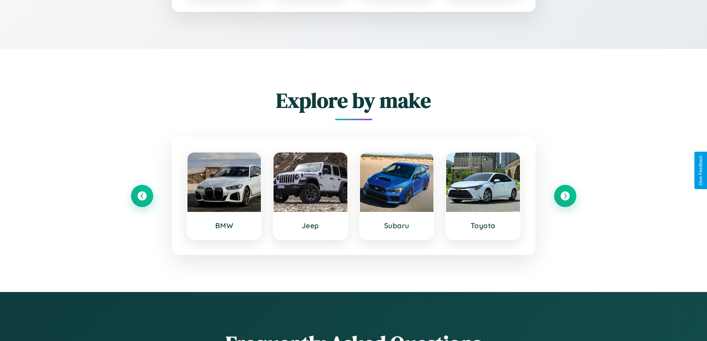 This screenshot has height=341, width=707. I want to click on h3: Toyota, so click(483, 226).